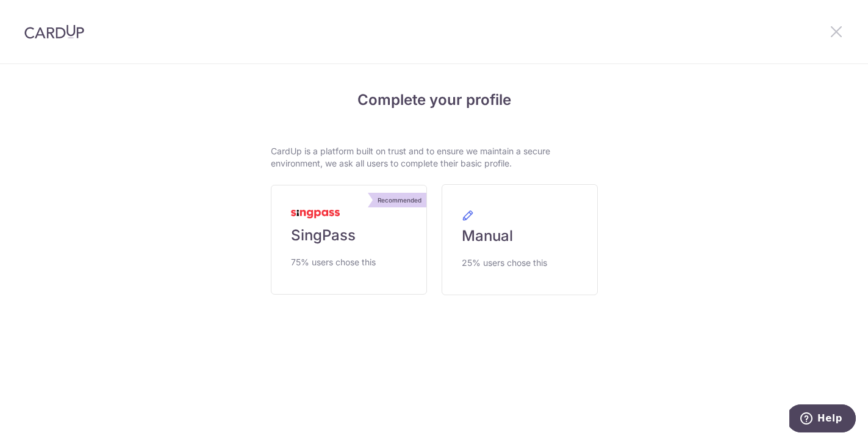 This screenshot has width=868, height=441. Describe the element at coordinates (40, 14) in the screenshot. I see `span: Help` at that location.